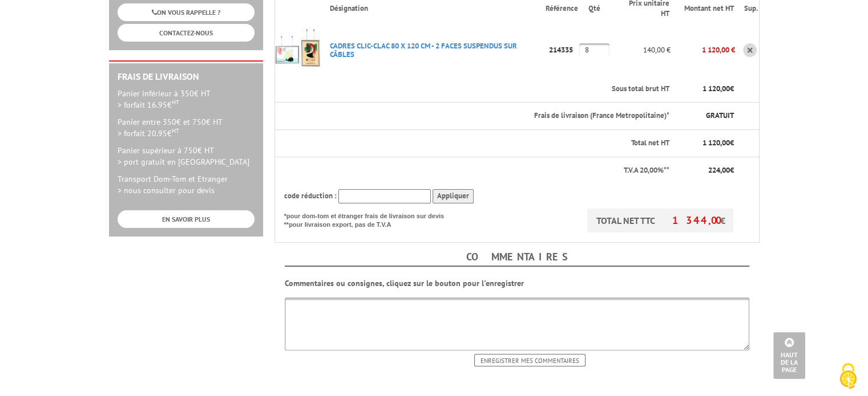  Describe the element at coordinates (370, 219) in the screenshot. I see `p: *pour dom-tom et étranger frais de livraison sur devis **pour livraison export, pas de T.V.A` at that location.